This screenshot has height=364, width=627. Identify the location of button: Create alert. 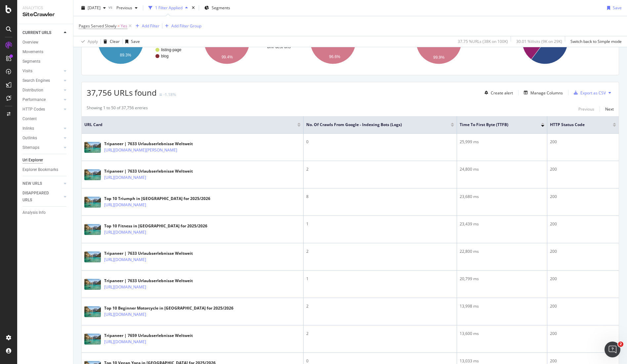
(498, 93).